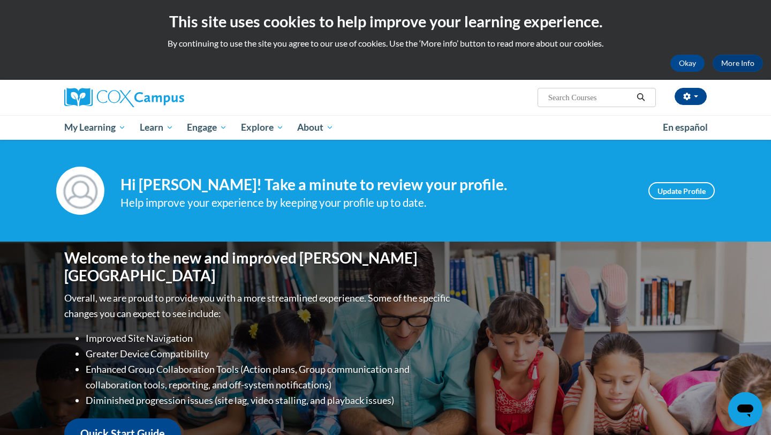  What do you see at coordinates (95, 127) in the screenshot?
I see `span: My Learning` at bounding box center [95, 127].